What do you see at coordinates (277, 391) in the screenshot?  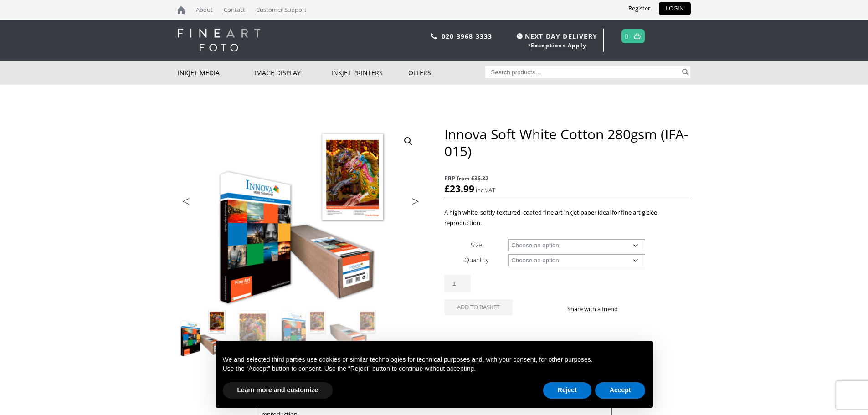 I see `button: Learn more and customize` at bounding box center [277, 391].